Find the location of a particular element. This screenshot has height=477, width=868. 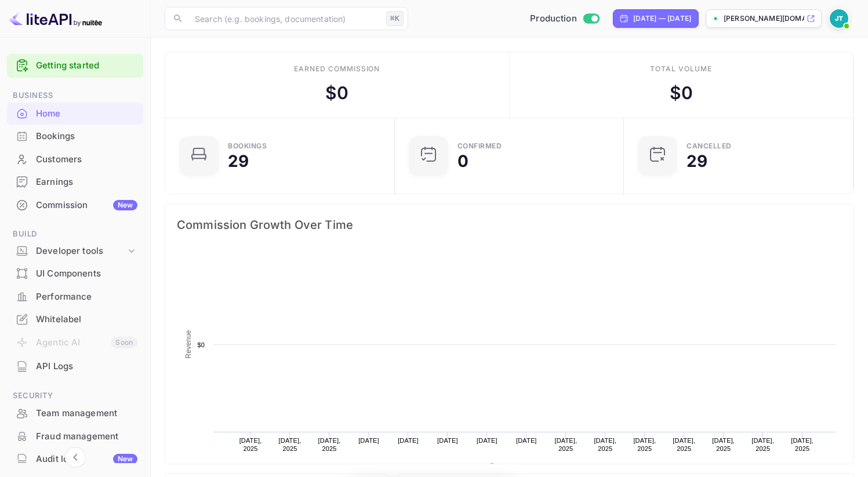

a: Getting started is located at coordinates (86, 66).